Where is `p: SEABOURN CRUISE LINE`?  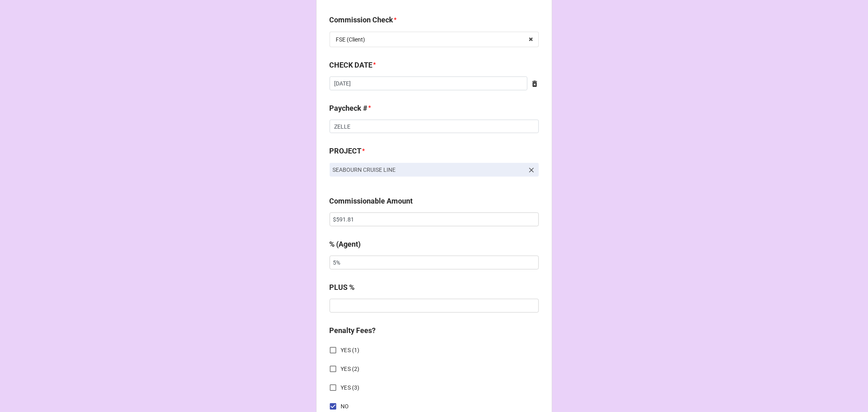 p: SEABOURN CRUISE LINE is located at coordinates (429, 170).